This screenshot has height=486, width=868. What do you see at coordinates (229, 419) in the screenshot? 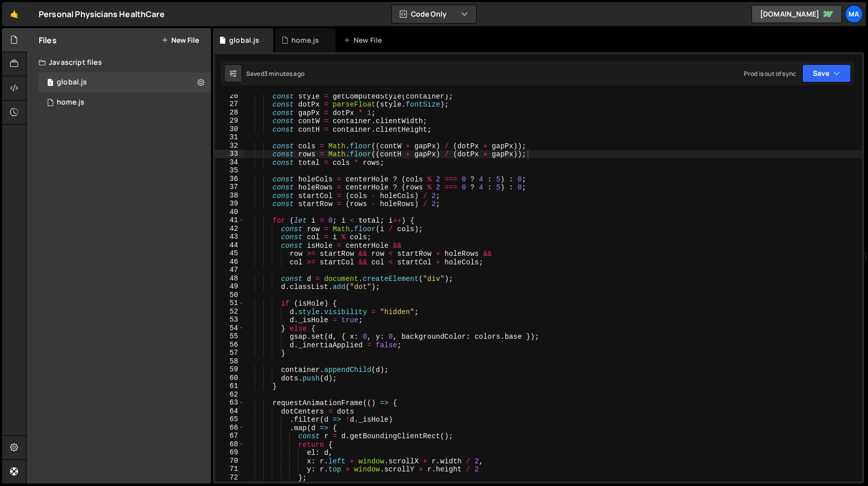
I see `div: 65` at bounding box center [229, 419].